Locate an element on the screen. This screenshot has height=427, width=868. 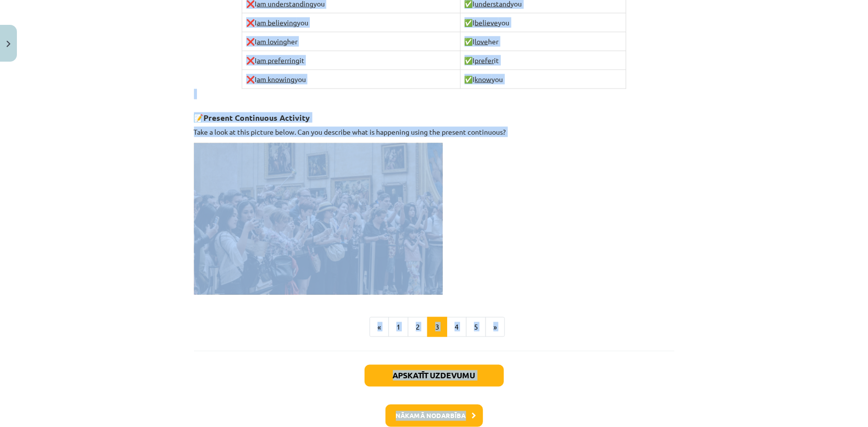
button: Apskatīt uzdevumu is located at coordinates (434, 376).